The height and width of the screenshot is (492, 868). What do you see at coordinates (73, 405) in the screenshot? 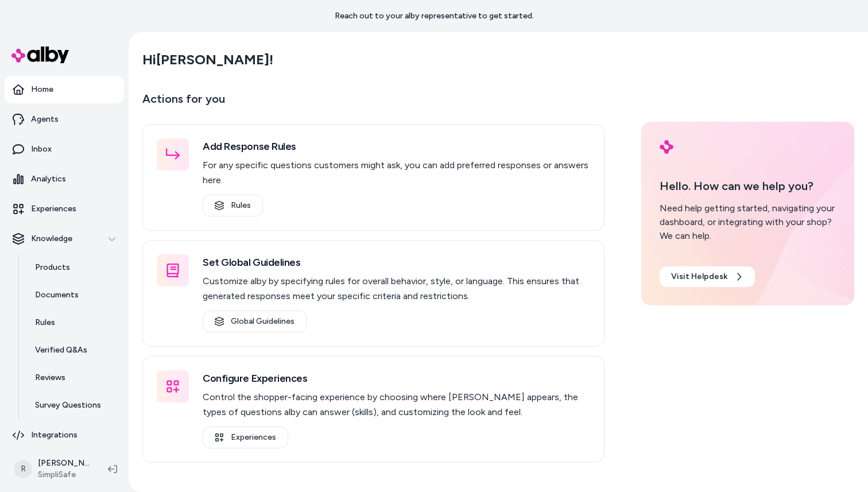
I see `a: Survey Questions` at bounding box center [73, 405].